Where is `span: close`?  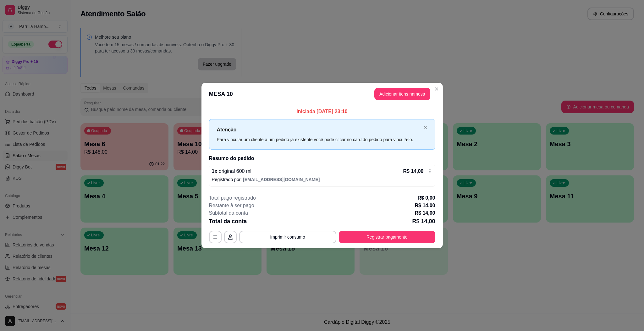
span: close is located at coordinates (426, 128).